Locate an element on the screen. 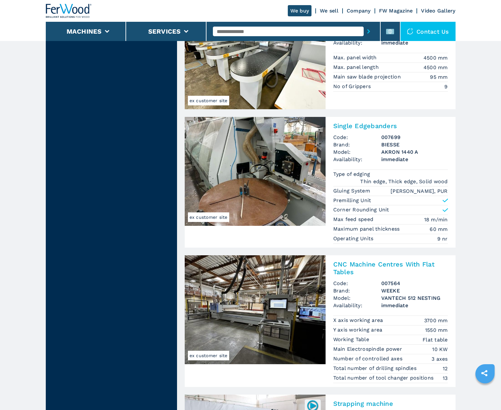 The width and height of the screenshot is (501, 410). a: FW Magazine is located at coordinates (396, 11).